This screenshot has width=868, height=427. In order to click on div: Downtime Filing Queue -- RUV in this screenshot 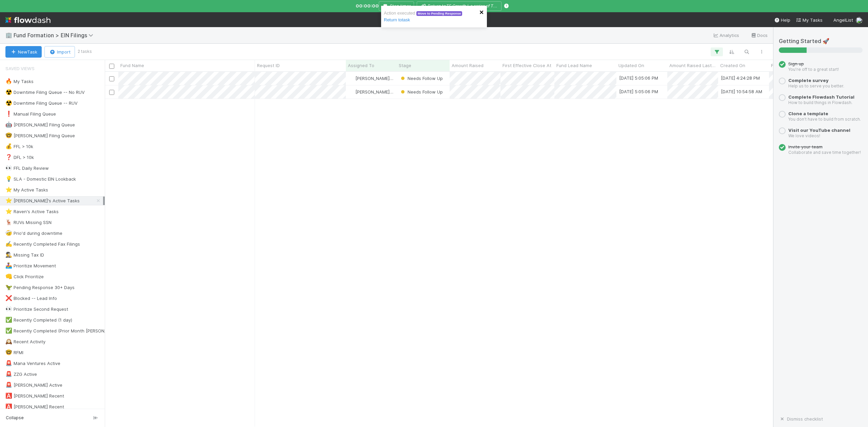, I will do `click(41, 103)`.